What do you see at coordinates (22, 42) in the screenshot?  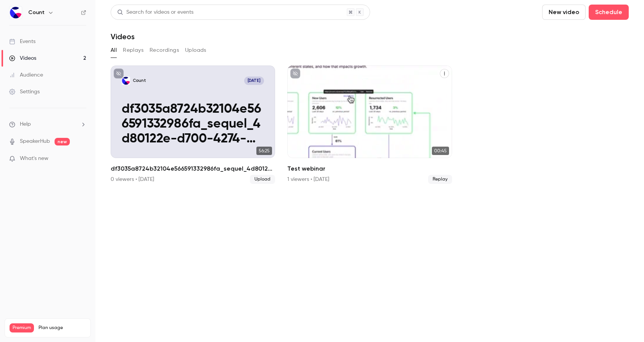 I see `div: Events` at bounding box center [22, 42].